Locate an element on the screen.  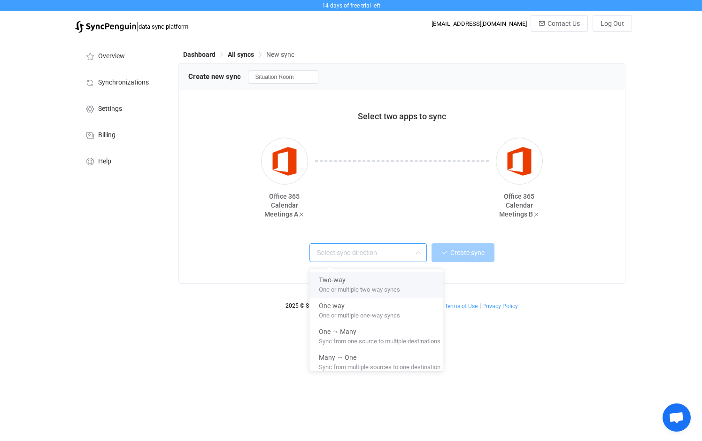
a: |data sync platform is located at coordinates (131, 26).